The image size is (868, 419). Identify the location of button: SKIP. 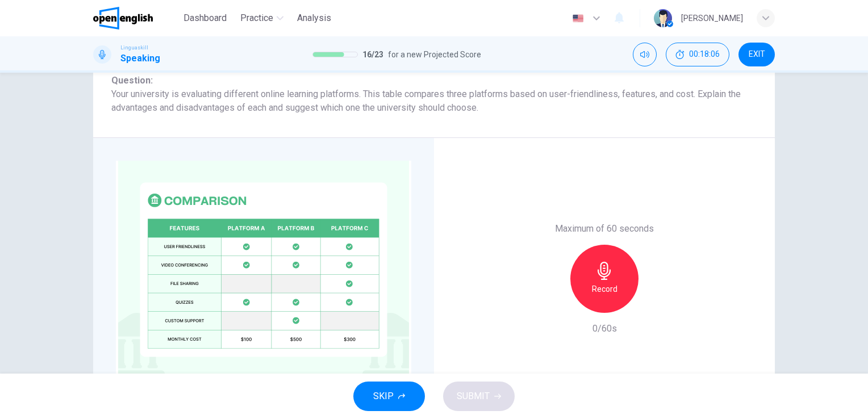
(389, 396).